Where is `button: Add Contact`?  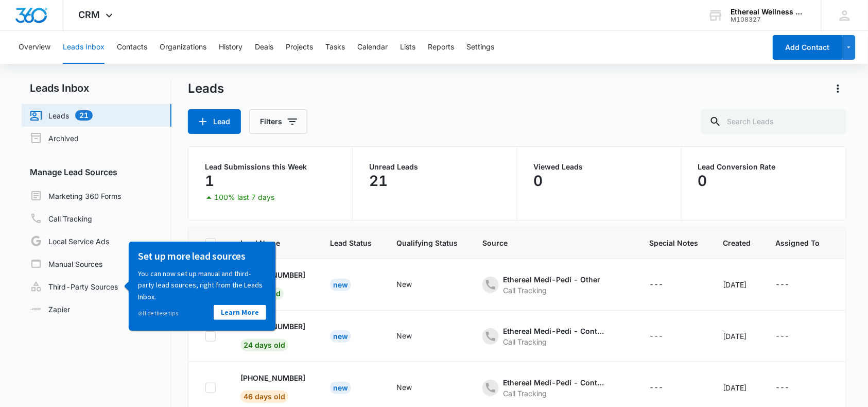
button: Add Contact is located at coordinates (808, 47).